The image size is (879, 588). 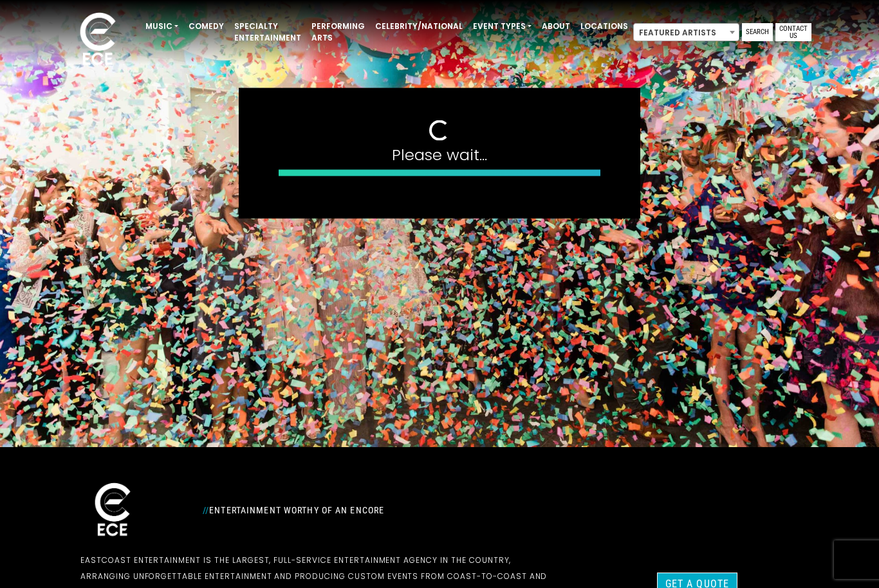 What do you see at coordinates (758, 32) in the screenshot?
I see `a: Search` at bounding box center [758, 32].